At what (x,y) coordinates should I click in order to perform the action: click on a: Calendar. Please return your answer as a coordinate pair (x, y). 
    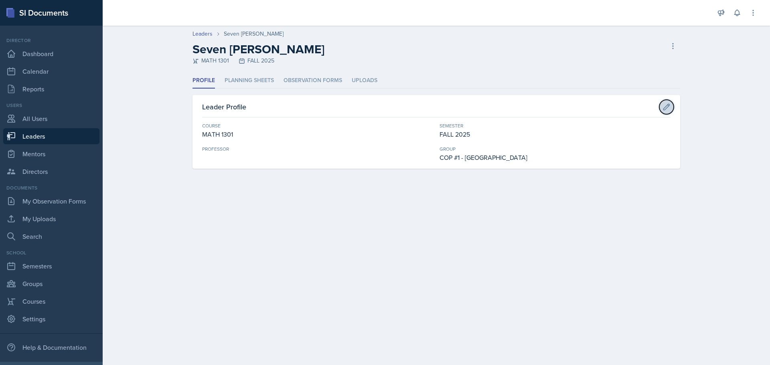
    Looking at the image, I should click on (51, 71).